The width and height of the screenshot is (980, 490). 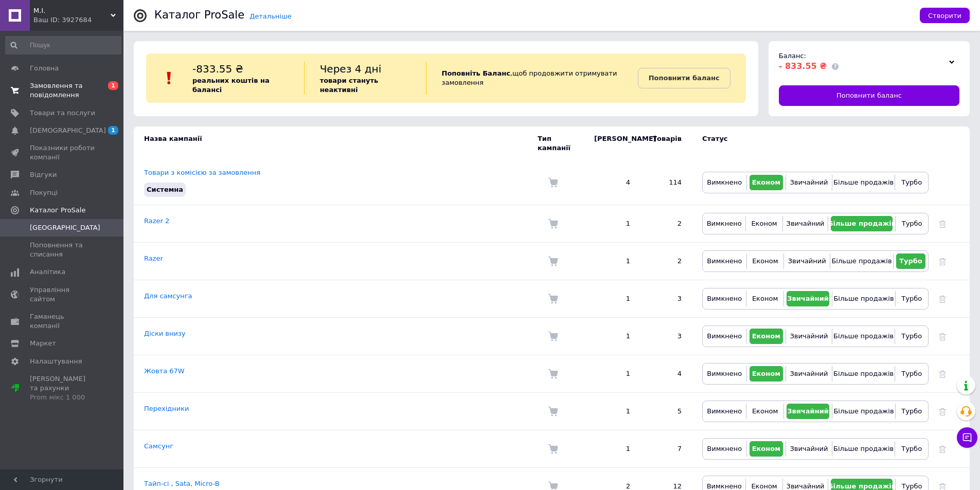 What do you see at coordinates (43, 175) in the screenshot?
I see `span: Відгуки` at bounding box center [43, 175].